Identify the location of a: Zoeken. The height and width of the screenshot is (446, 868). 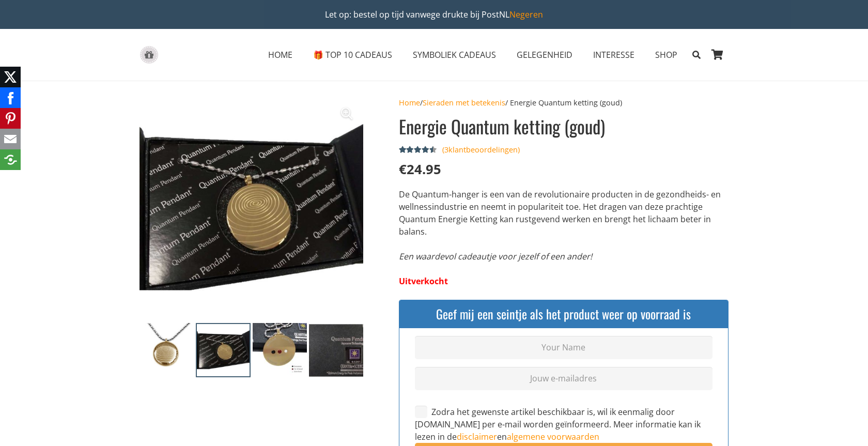
(696, 55).